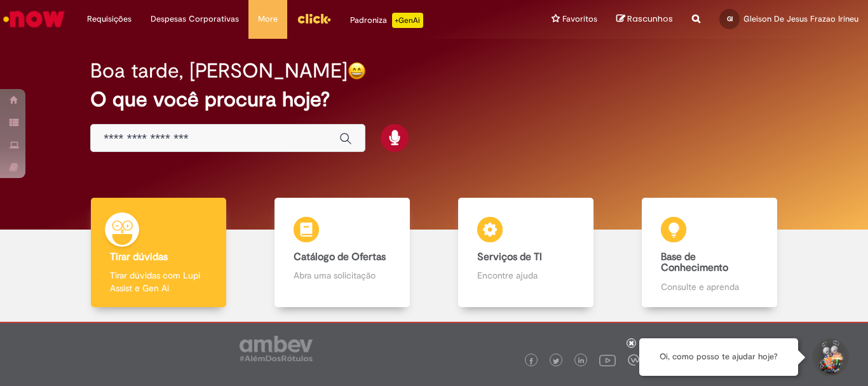 The height and width of the screenshot is (386, 868). I want to click on img: ServiceNow, so click(34, 19).